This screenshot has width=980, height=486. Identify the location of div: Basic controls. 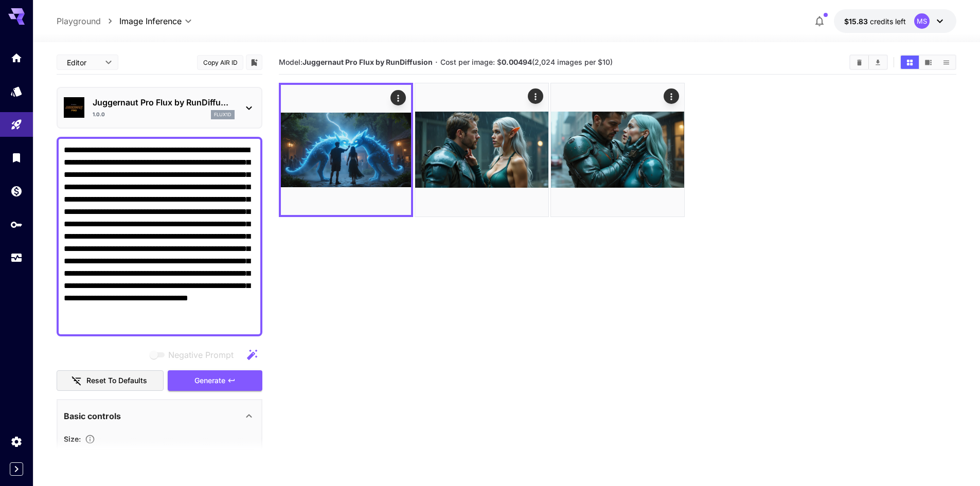
(159, 416).